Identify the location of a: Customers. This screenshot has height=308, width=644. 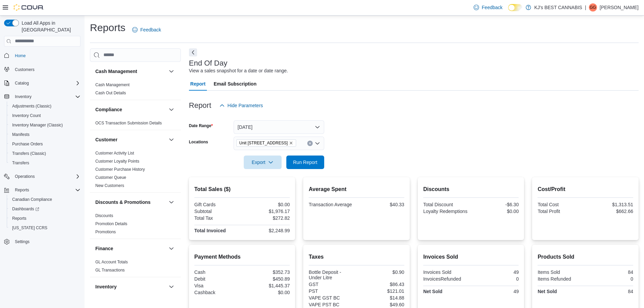
(25, 70).